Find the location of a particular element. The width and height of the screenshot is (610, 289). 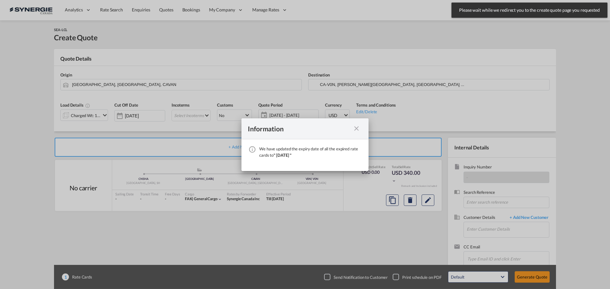

md-icon: icon-information-outline is located at coordinates (252, 150).